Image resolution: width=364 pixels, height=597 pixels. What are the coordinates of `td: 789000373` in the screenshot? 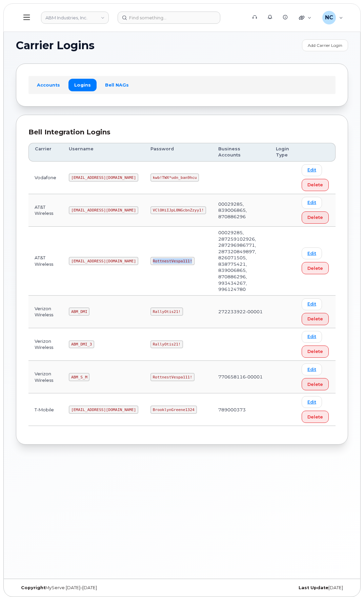 It's located at (241, 410).